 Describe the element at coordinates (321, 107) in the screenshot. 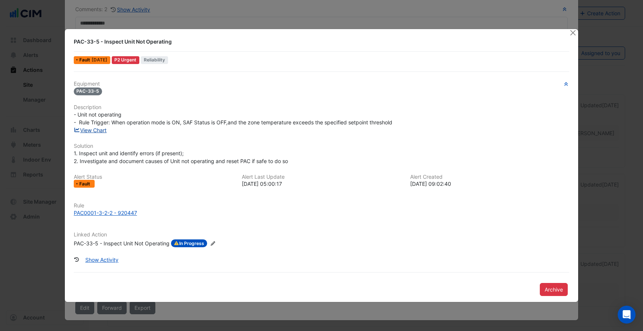

I see `h6: Description` at that location.